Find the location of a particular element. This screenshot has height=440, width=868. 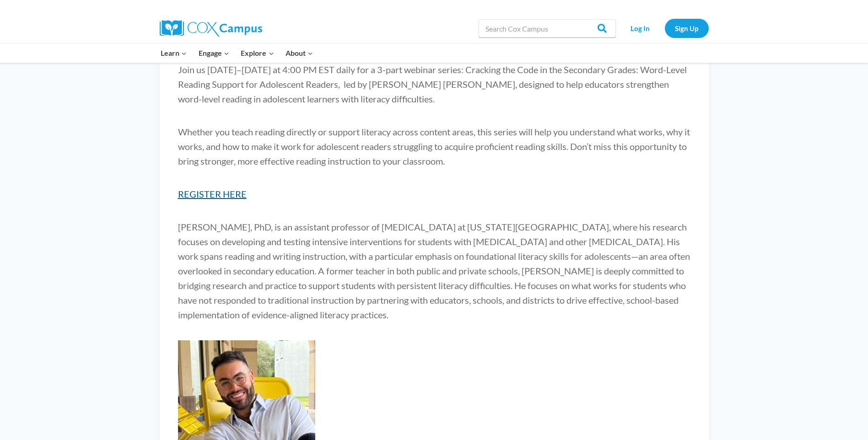

nav: Secondary Navigation is located at coordinates (664, 28).